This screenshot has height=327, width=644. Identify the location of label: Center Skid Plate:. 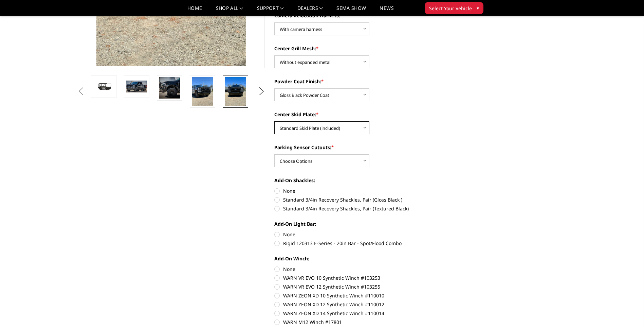
(368, 114).